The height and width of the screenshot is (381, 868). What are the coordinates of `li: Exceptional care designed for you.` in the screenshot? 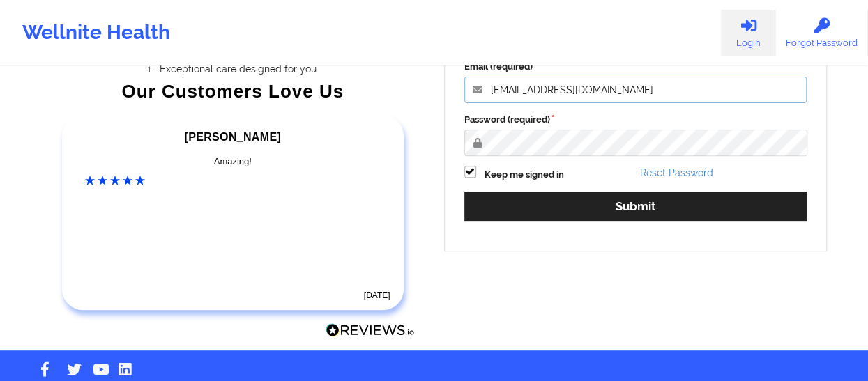 It's located at (239, 68).